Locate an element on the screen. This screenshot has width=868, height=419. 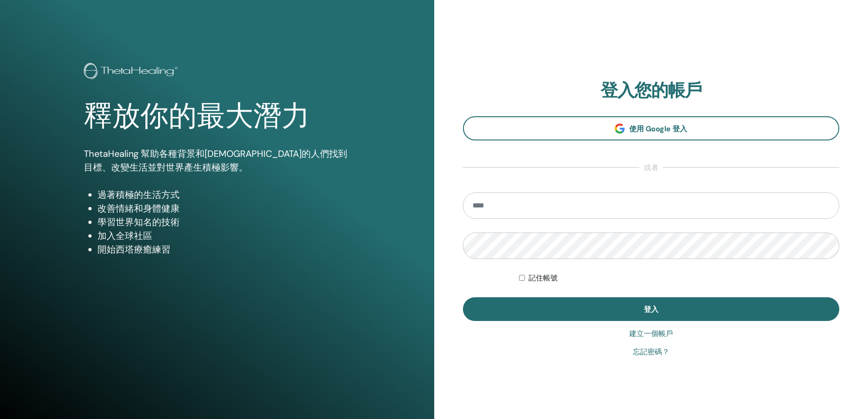
a: 建立一個帳戶 is located at coordinates (651, 334).